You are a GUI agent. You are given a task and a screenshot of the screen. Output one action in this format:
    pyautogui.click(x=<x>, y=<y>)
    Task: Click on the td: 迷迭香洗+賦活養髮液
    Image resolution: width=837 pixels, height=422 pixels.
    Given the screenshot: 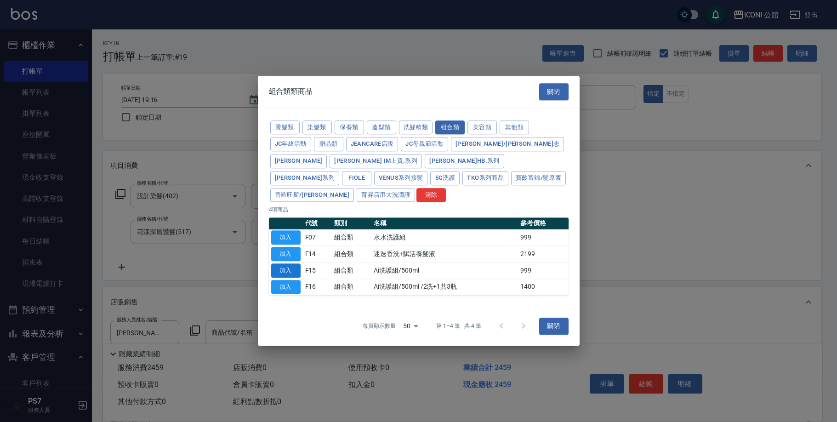 What is the action you would take?
    pyautogui.click(x=444, y=254)
    